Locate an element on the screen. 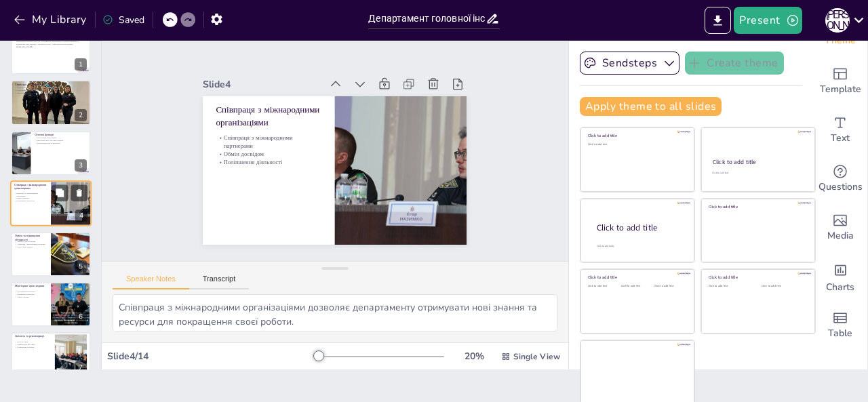 This screenshot has width=868, height=402. p: Звітування про стан прав людини is located at coordinates (61, 140).